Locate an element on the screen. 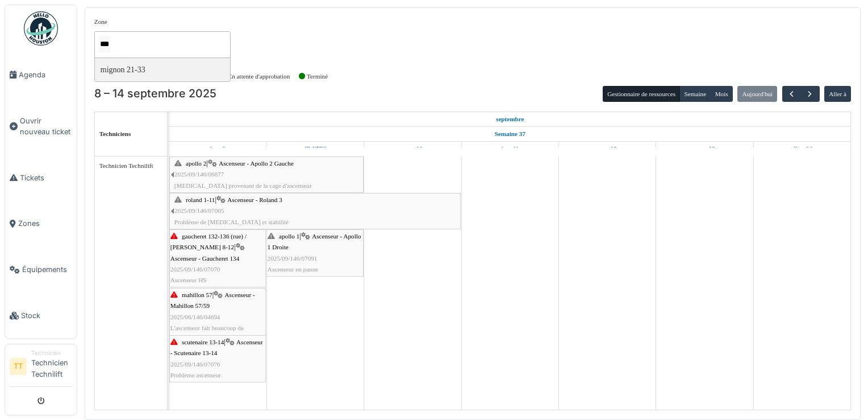 The image size is (868, 420). span: Ouvrir nouveau ticket is located at coordinates (46, 126).